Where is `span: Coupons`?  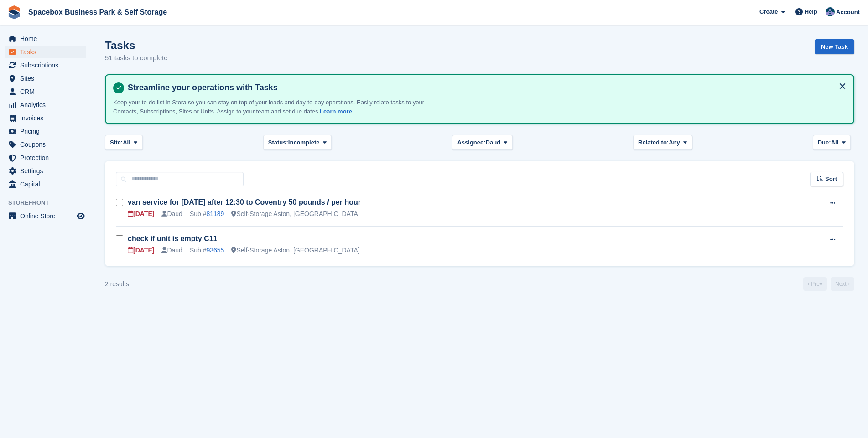 span: Coupons is located at coordinates (48, 145).